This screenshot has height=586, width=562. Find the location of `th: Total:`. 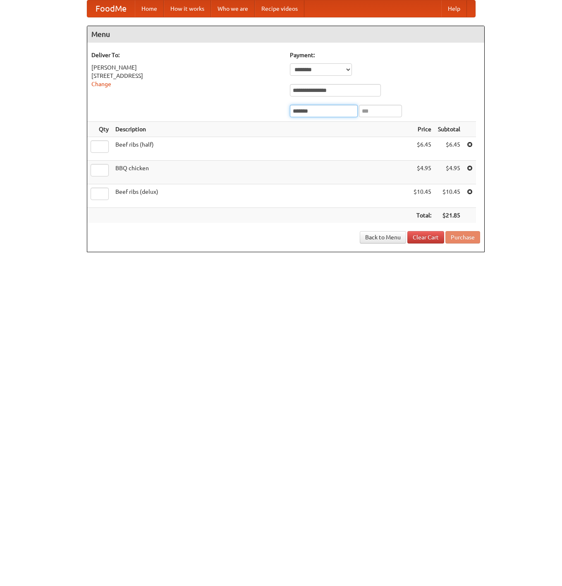

th: Total: is located at coordinates (423, 215).